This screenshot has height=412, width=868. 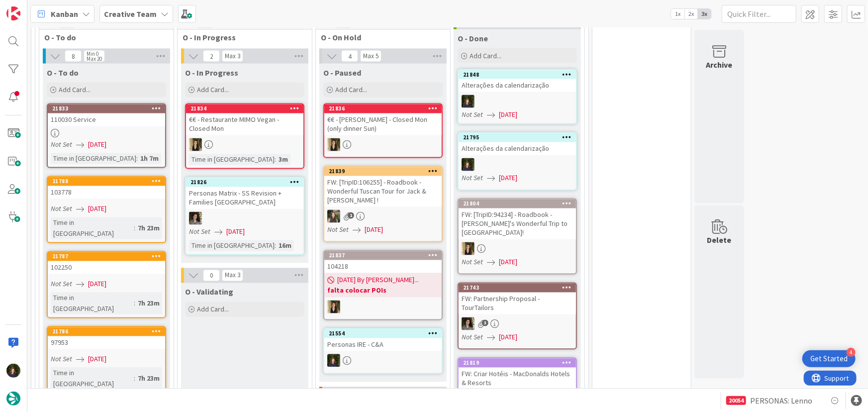 I want to click on div: Delete, so click(x=719, y=241).